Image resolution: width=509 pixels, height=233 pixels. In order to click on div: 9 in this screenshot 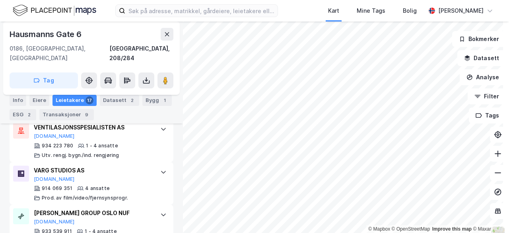, I will do `click(87, 115)`.